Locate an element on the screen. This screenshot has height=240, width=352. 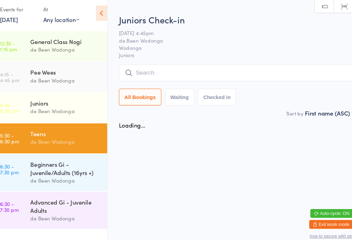
div: General Class Nogi is located at coordinates (70, 43).